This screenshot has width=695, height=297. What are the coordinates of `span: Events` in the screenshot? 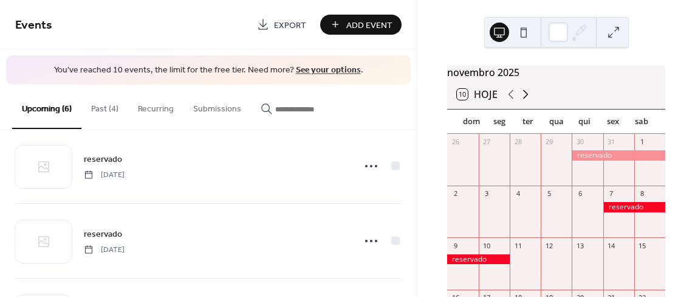 It's located at (33, 25).